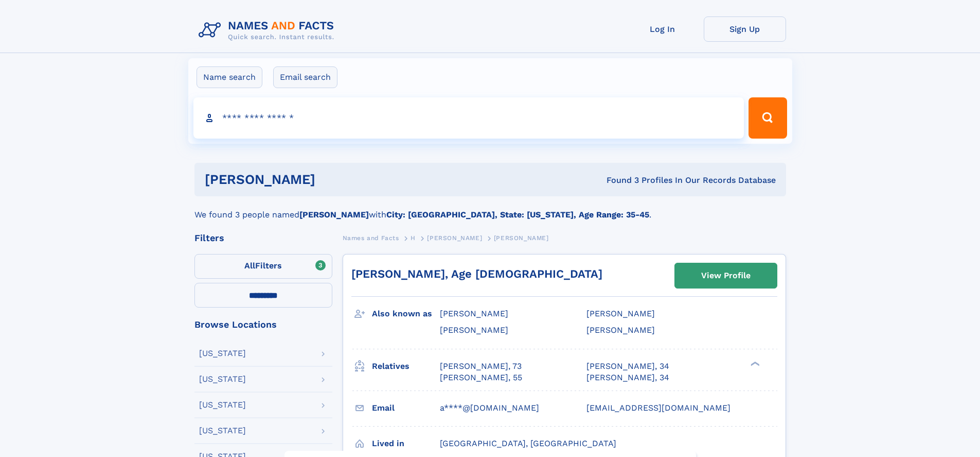 This screenshot has width=980, height=457. What do you see at coordinates (263, 238) in the screenshot?
I see `div: Filters` at bounding box center [263, 238].